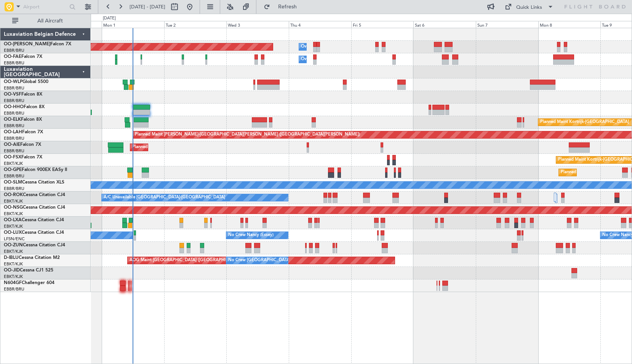 This screenshot has height=364, width=632. What do you see at coordinates (12, 283) in the screenshot?
I see `span: N604GF` at bounding box center [12, 283].